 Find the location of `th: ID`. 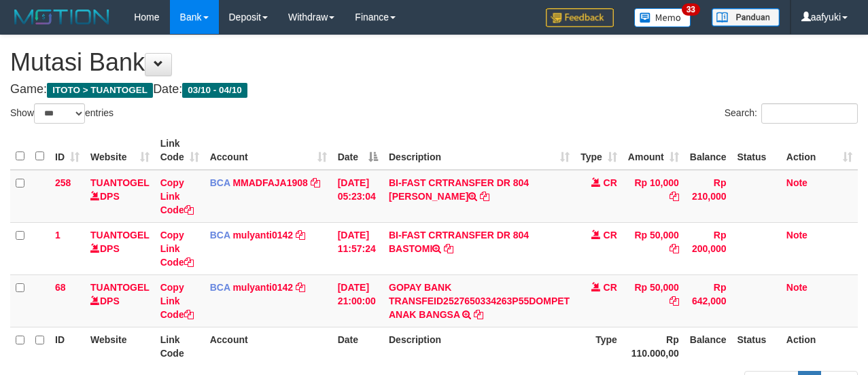

th: ID is located at coordinates (67, 346).